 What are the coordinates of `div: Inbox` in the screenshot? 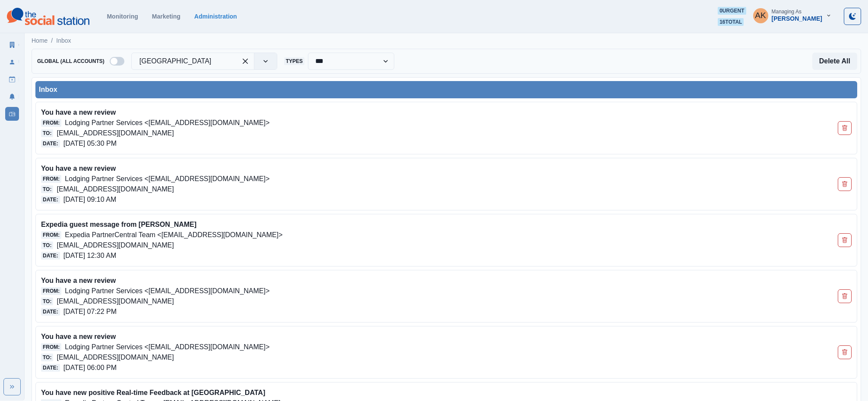 It's located at (446, 90).